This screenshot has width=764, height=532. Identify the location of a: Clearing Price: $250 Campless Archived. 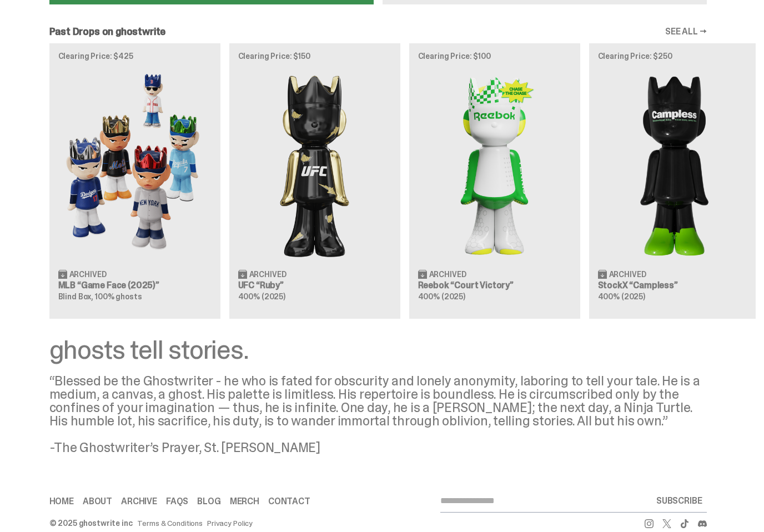
(674, 181).